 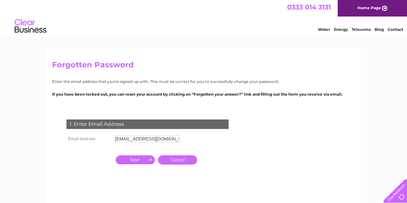 What do you see at coordinates (148, 124) in the screenshot?
I see `div: 1. Enter Email Address` at bounding box center [148, 124].